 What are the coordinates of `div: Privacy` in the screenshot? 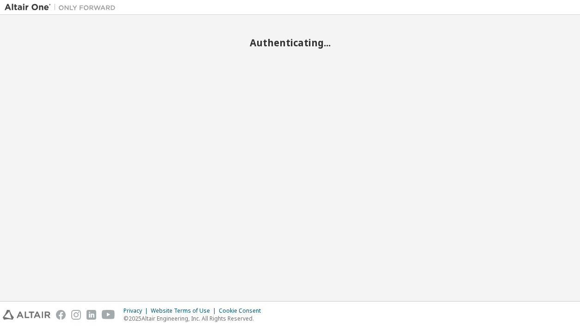 It's located at (137, 310).